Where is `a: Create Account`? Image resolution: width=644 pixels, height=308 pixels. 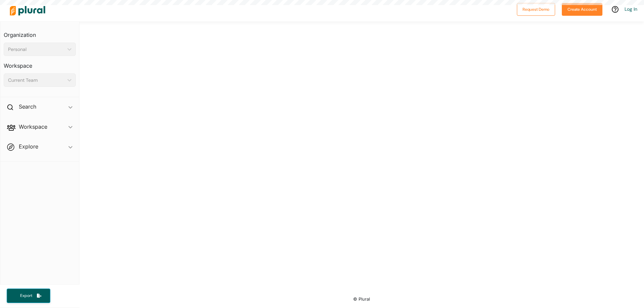 a: Create Account is located at coordinates (581, 9).